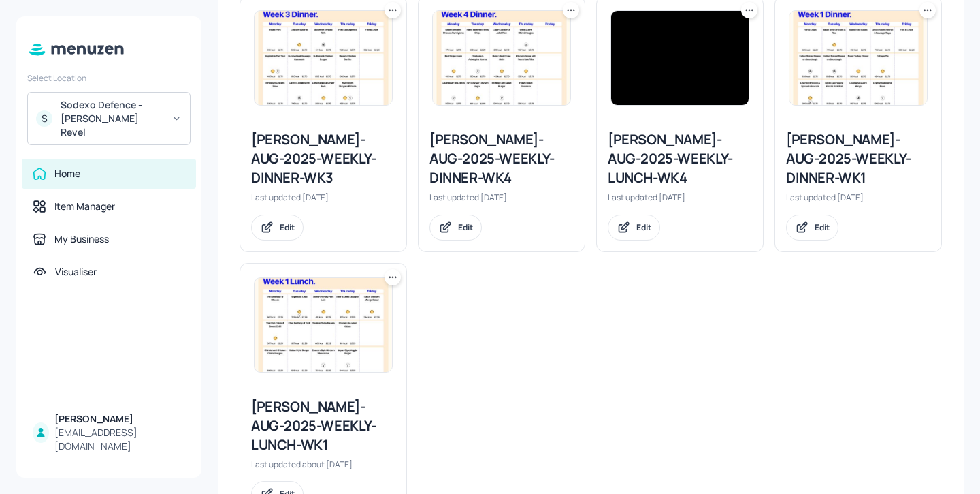 The width and height of the screenshot is (980, 494). Describe the element at coordinates (680, 58) in the screenshot. I see `img: 2025-09-12-17576692315548pci0acgwdd.jpeg` at that location.